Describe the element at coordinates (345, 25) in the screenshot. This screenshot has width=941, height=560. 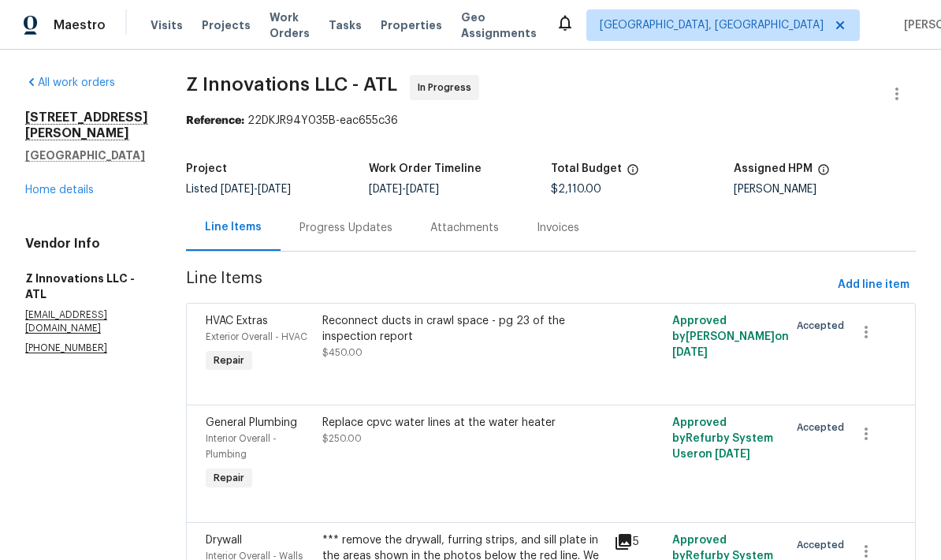
I see `span: Tasks` at that location.